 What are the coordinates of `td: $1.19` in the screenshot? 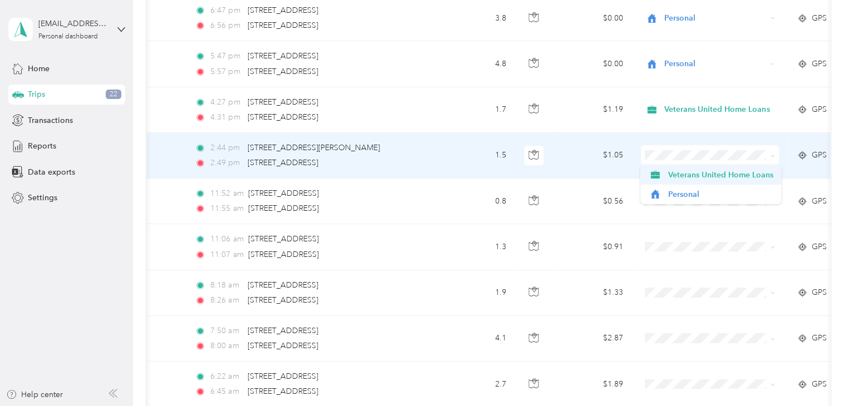 It's located at (593, 110).